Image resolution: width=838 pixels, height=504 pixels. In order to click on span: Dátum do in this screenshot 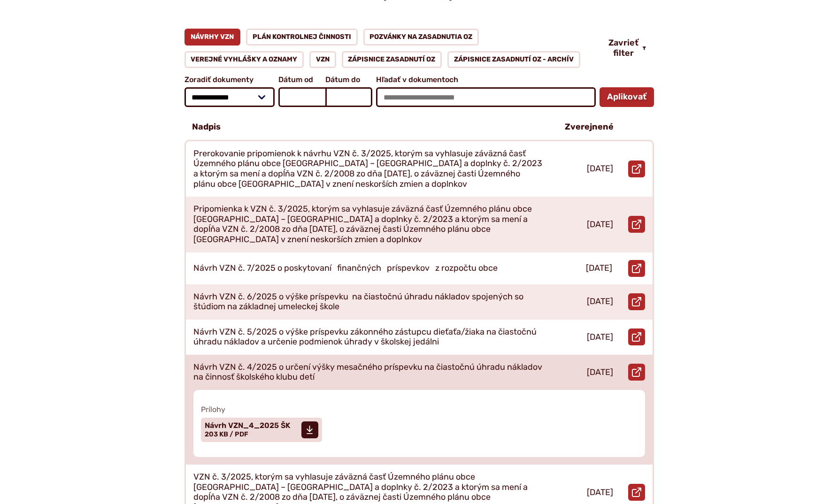, I will do `click(348, 80)`.